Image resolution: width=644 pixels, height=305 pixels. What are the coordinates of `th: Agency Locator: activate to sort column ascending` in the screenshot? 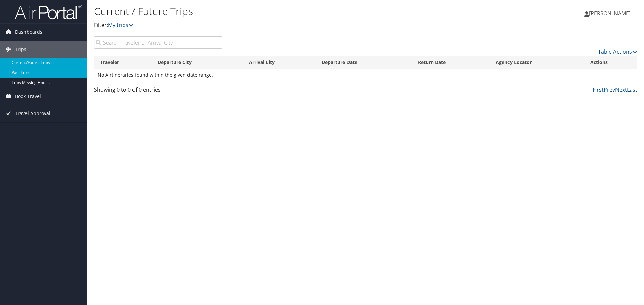 It's located at (537, 63).